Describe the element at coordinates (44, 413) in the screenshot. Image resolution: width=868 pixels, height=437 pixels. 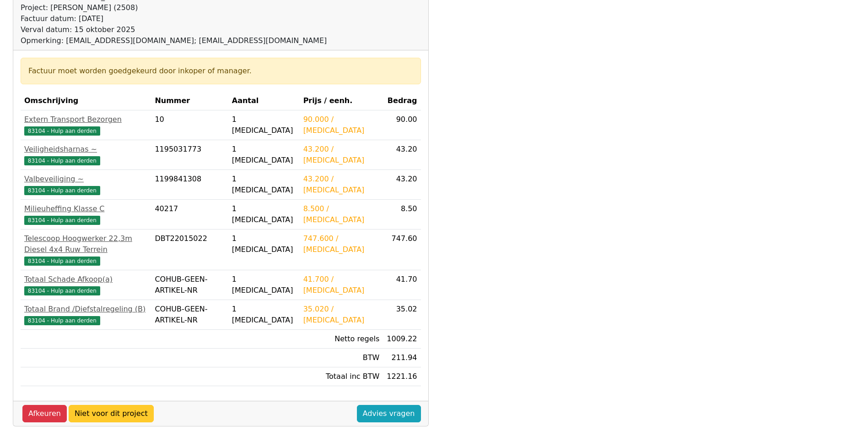
I see `a: Afkeuren` at that location.